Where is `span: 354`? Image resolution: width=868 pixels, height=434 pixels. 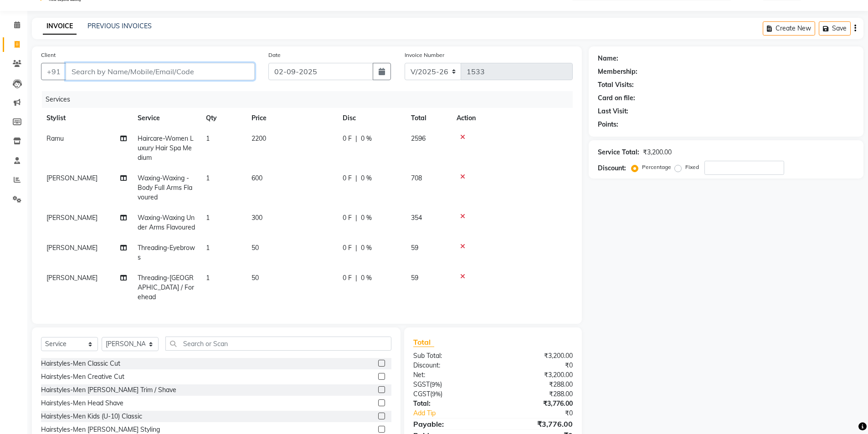 span: 354 is located at coordinates (416, 218).